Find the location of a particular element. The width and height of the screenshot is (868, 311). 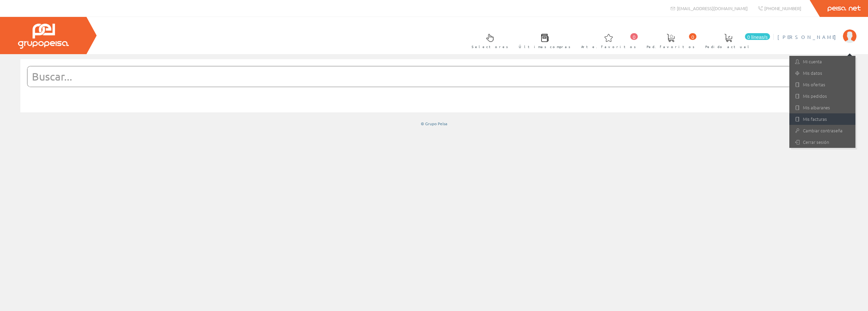

a: Mis albaranes is located at coordinates (822, 108).